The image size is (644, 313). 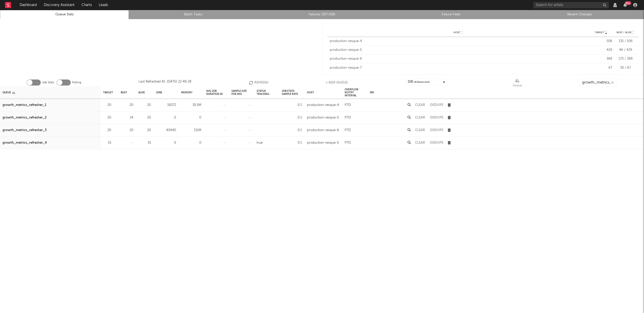 I want to click on a: growth_metrics_refresher_3, so click(x=25, y=131).